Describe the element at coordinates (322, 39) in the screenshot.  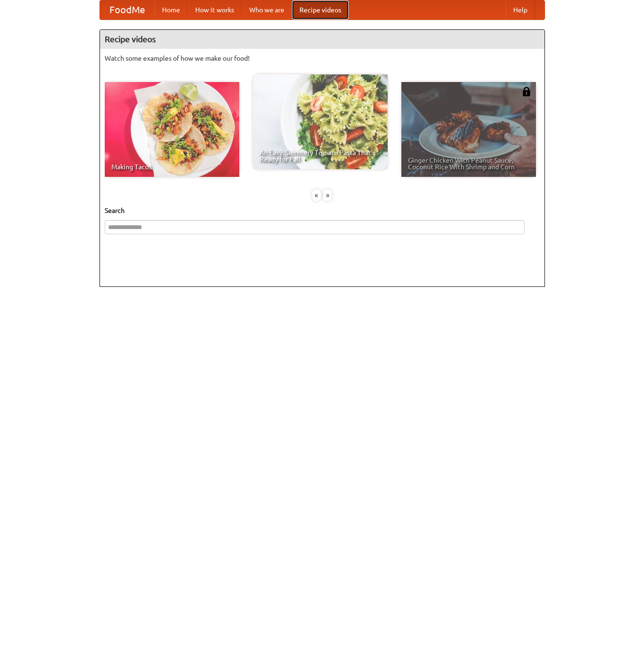
I see `h4: Recipe videos` at that location.